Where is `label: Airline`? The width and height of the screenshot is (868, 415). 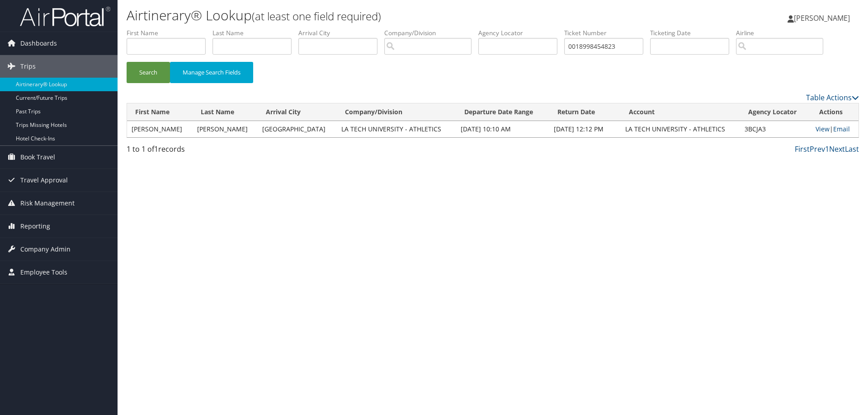 label: Airline is located at coordinates (783, 33).